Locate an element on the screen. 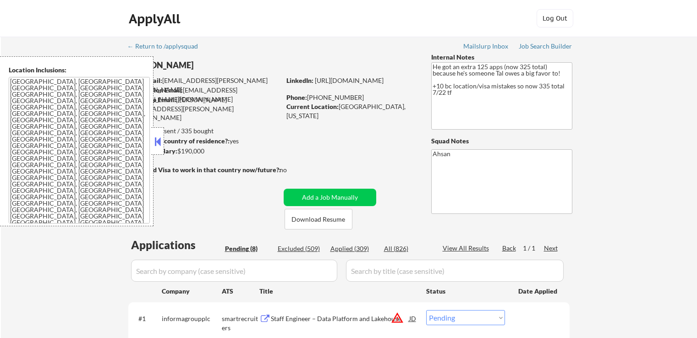  div: Next is located at coordinates (552, 249).